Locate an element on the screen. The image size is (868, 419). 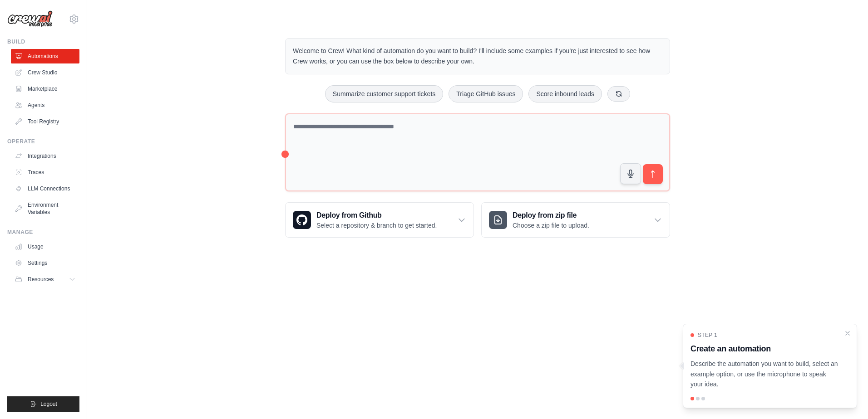
span: Step 1 is located at coordinates (707, 336).